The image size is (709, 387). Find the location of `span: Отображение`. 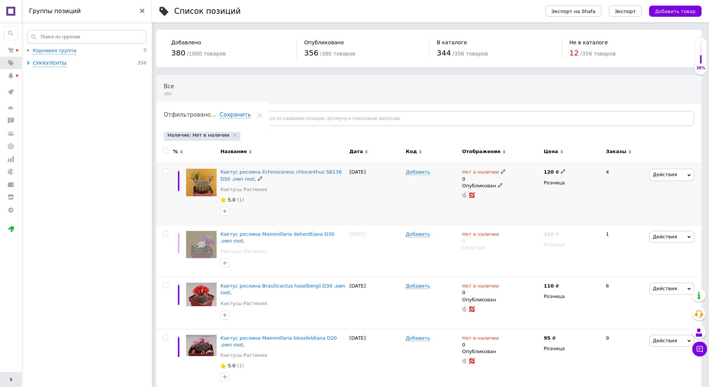

span: Отображение is located at coordinates (481, 151).